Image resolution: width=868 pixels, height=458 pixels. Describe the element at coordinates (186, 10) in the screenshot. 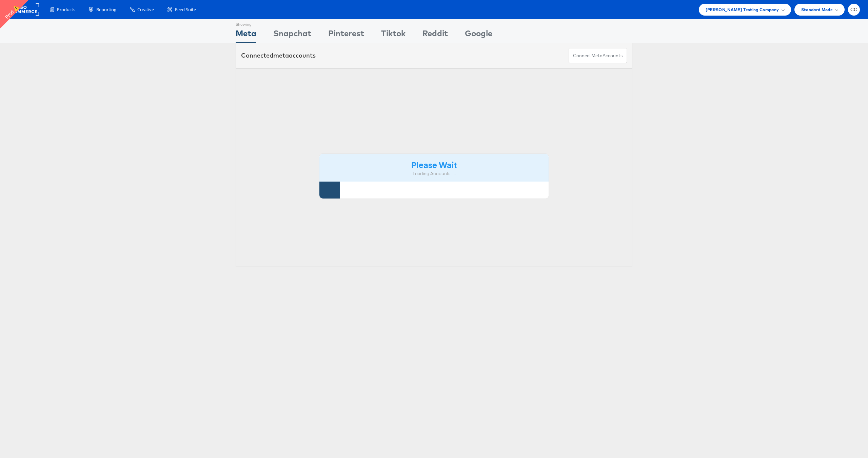

I see `span: Feed Suite` at that location.